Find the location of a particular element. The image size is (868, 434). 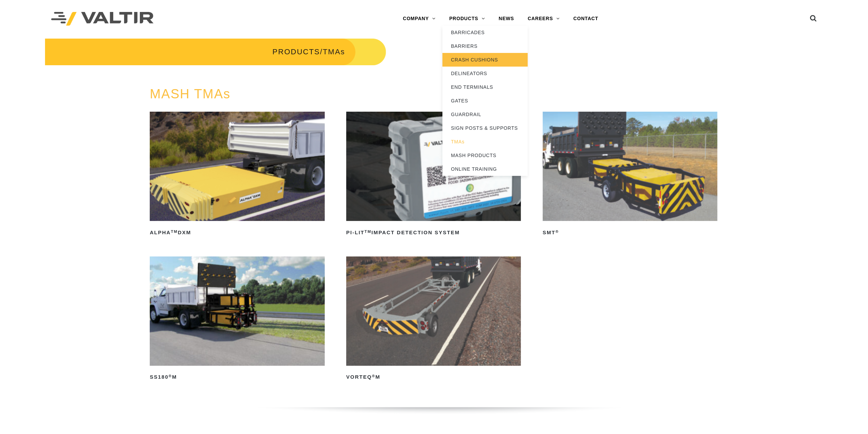

a: CONTACT is located at coordinates (586, 19).